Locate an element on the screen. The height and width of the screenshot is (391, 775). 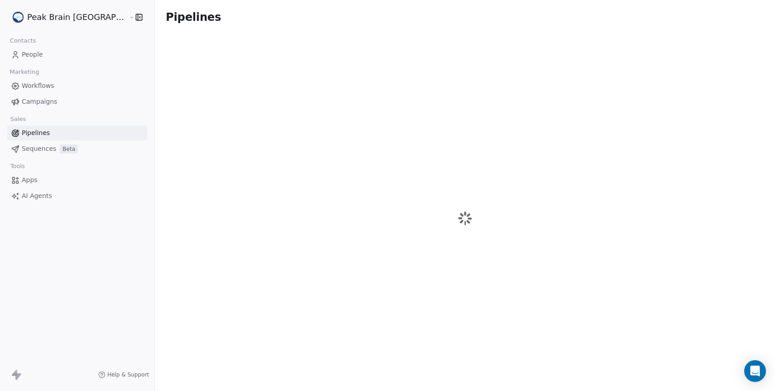
a: Apps is located at coordinates (77, 180).